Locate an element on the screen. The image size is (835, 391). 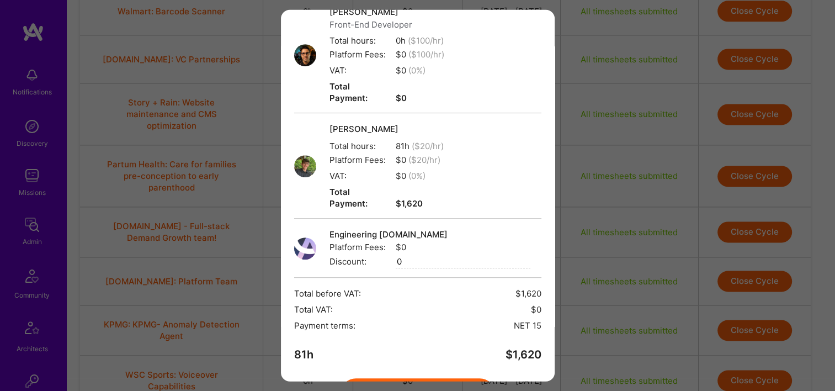
strong: $1,620 is located at coordinates (376, 203).